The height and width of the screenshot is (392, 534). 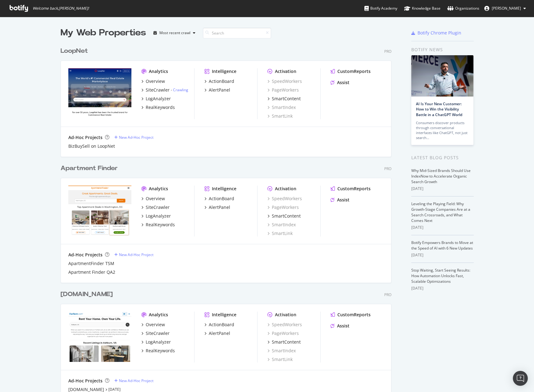 What do you see at coordinates (92, 272) in the screenshot?
I see `a: Apartment Finder QA2` at bounding box center [92, 272].